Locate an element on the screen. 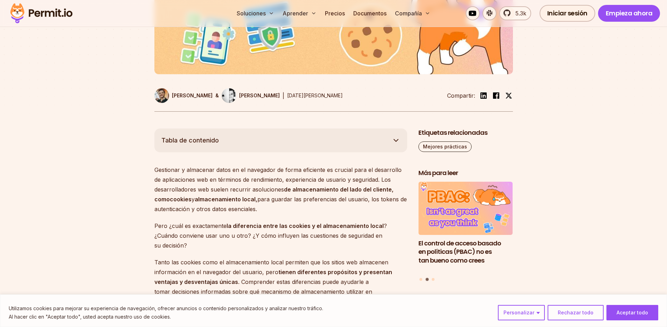  a: Iniciar sesión is located at coordinates (567, 13).